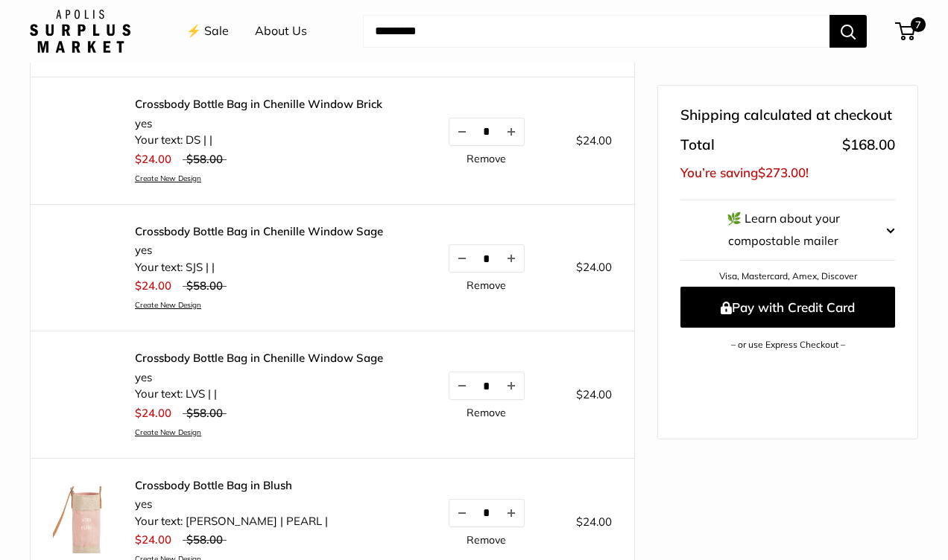 The height and width of the screenshot is (560, 948). I want to click on img: Apolis: Surplus Market, so click(80, 31).